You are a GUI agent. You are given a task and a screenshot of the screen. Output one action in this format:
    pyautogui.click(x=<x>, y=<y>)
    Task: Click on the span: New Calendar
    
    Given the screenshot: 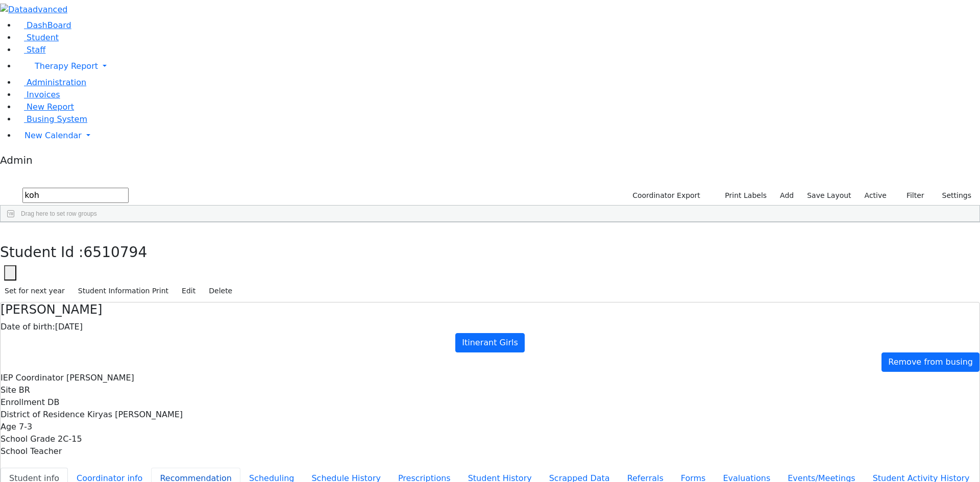 What is the action you would take?
    pyautogui.click(x=53, y=136)
    